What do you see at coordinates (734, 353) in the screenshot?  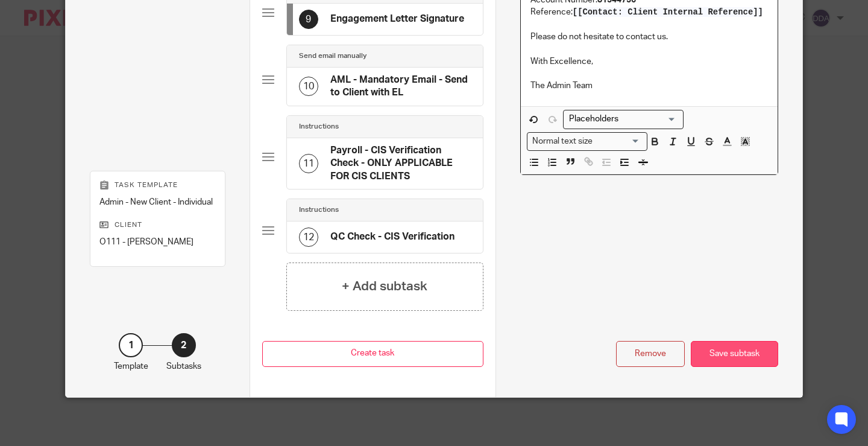 I see `div: Save subtask` at bounding box center [734, 353].